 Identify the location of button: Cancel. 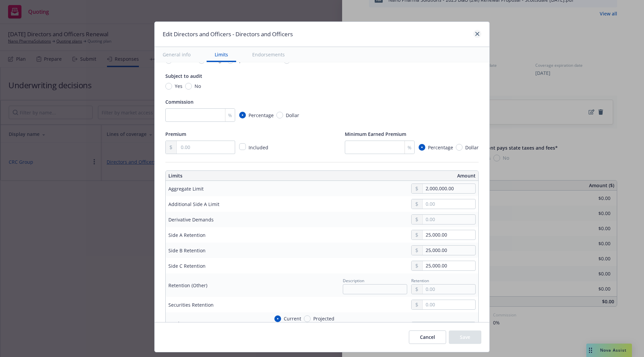
(427, 337).